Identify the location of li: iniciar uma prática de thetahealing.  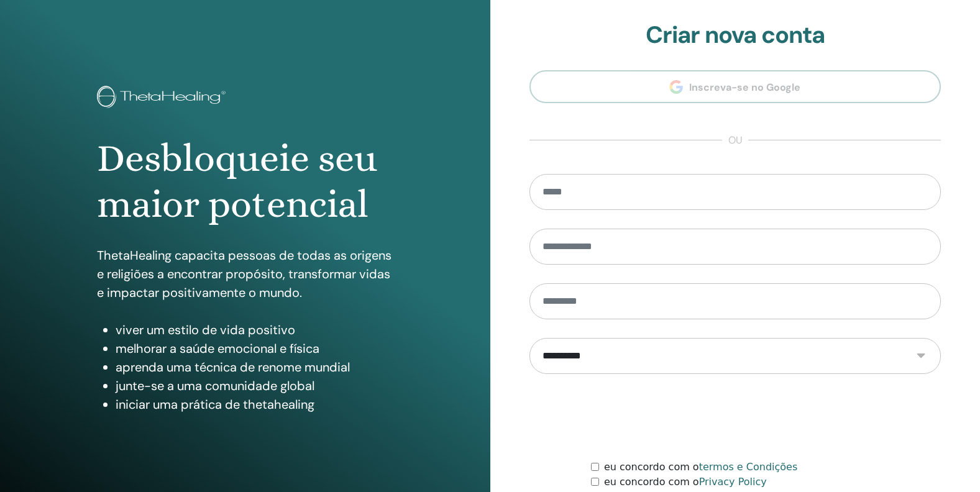
(254, 404).